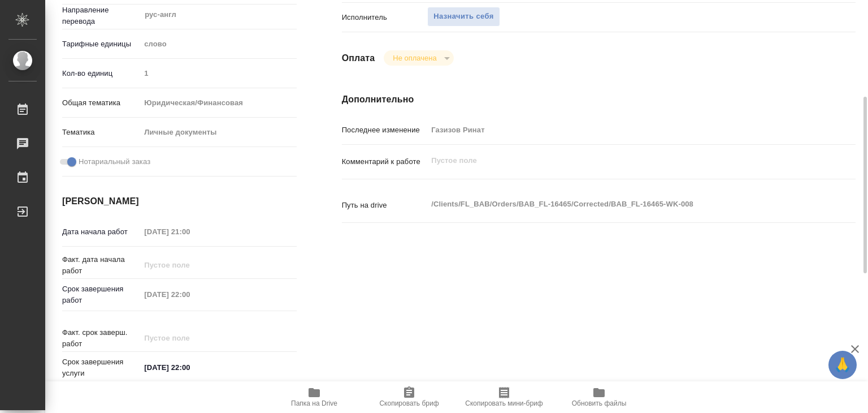 The image size is (868, 413). What do you see at coordinates (101, 73) in the screenshot?
I see `p: Кол-во единиц` at bounding box center [101, 73].